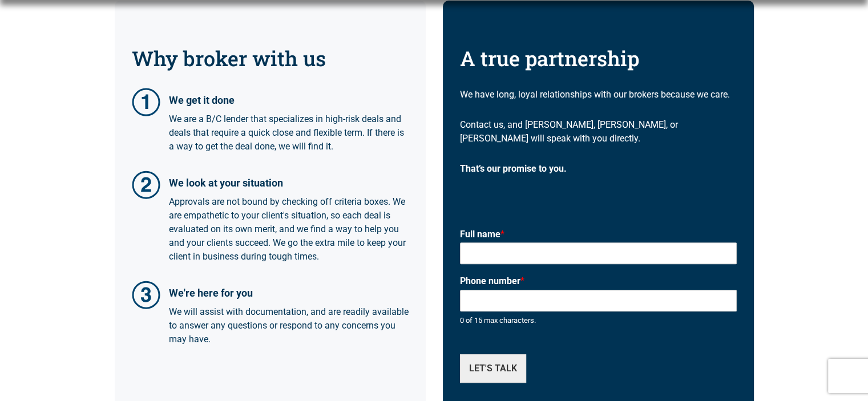 The image size is (868, 401). I want to click on span: We get it done, so click(201, 100).